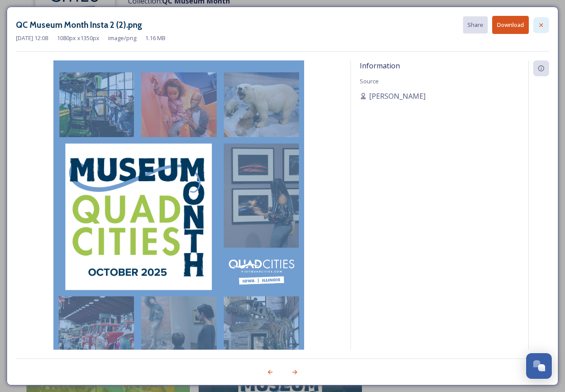 Image resolution: width=565 pixels, height=392 pixels. Describe the element at coordinates (122, 38) in the screenshot. I see `span: image/png` at that location.